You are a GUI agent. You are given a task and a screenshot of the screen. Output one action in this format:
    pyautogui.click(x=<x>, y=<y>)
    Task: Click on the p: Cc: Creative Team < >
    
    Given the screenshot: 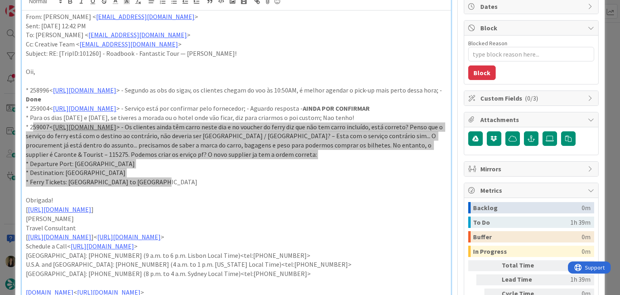 What is the action you would take?
    pyautogui.click(x=236, y=44)
    